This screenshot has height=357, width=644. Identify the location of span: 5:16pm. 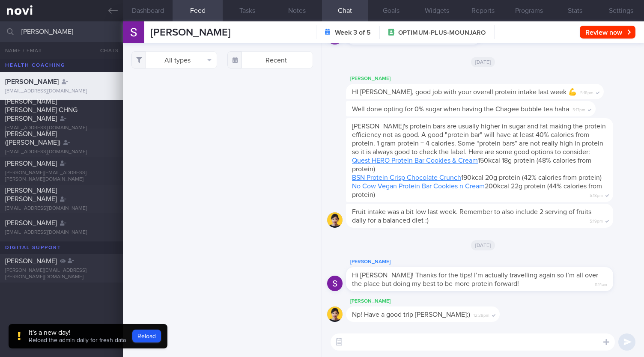
(586, 92).